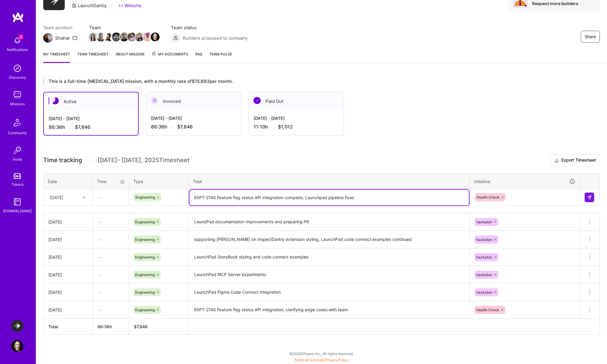 This screenshot has width=607, height=364. Describe the element at coordinates (48, 38) in the screenshot. I see `img: Team Architect` at that location.